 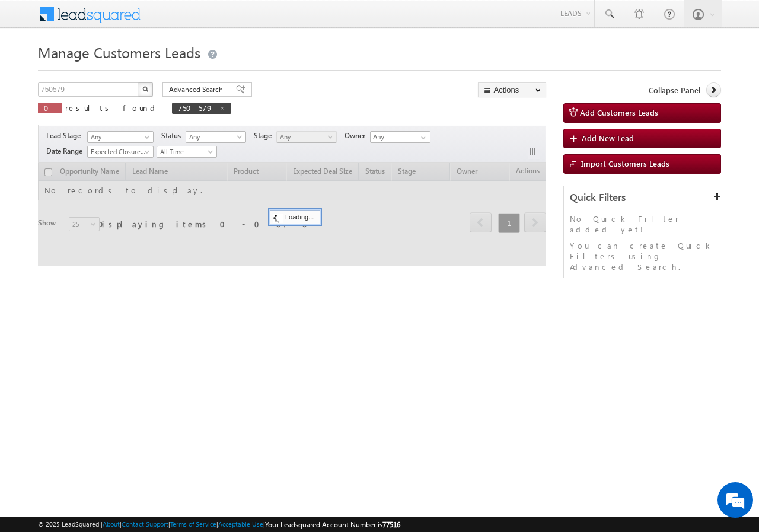 I want to click on span: Add New Lead, so click(x=608, y=137).